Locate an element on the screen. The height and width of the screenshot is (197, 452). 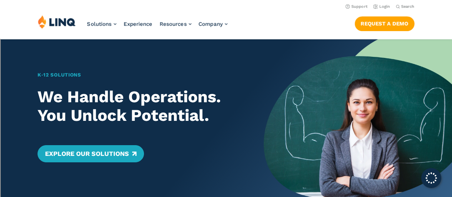
a: Support is located at coordinates (357, 6).